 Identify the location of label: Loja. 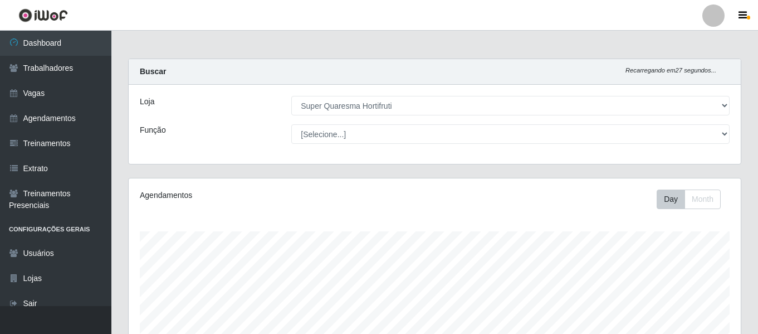
(147, 101).